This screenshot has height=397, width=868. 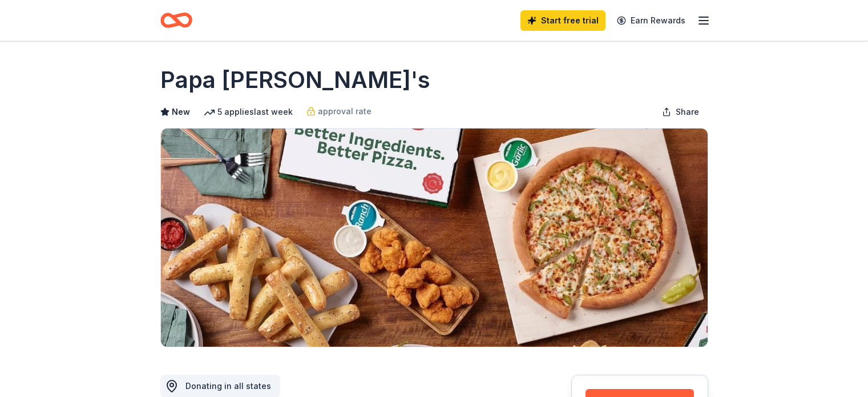 I want to click on span: approval rate, so click(x=345, y=112).